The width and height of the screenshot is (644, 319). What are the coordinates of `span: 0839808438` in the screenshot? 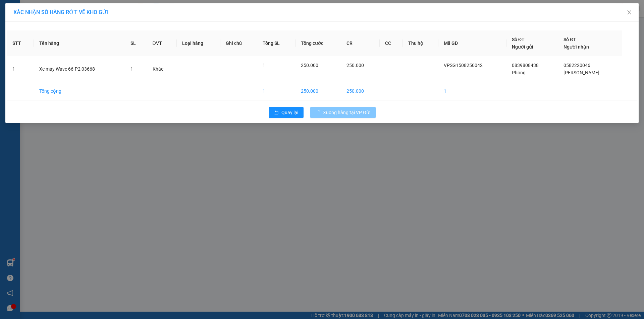 It's located at (525, 65).